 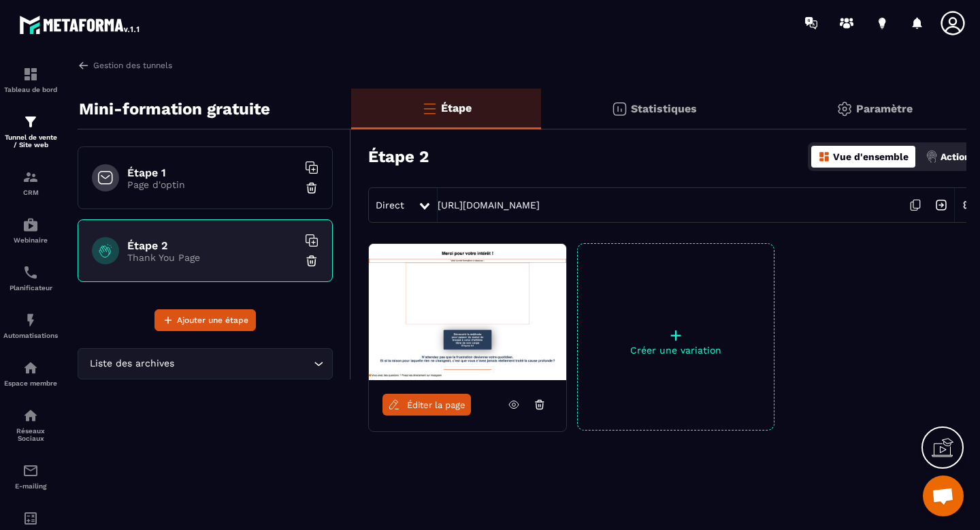 I want to click on p: Automatisations, so click(x=31, y=335).